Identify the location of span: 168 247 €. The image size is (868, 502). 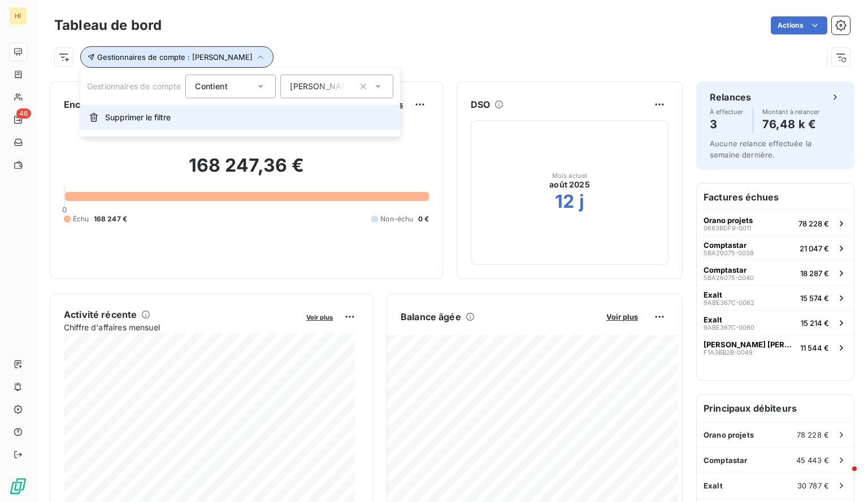
(110, 219).